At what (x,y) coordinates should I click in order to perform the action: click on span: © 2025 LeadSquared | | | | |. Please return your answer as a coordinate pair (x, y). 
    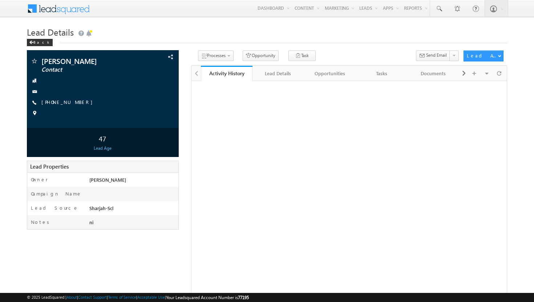
    Looking at the image, I should click on (138, 297).